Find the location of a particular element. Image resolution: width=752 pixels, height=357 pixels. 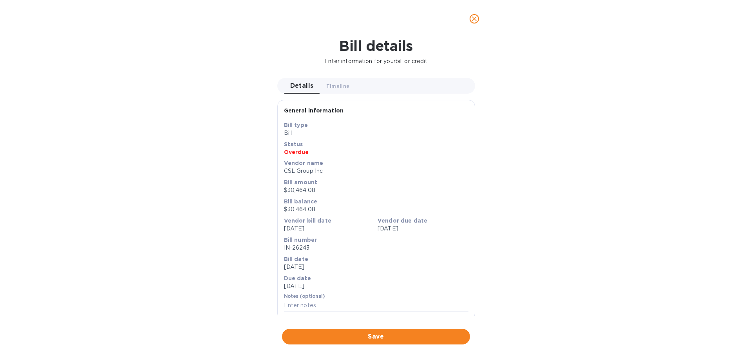

b: Bill number is located at coordinates (300, 240).